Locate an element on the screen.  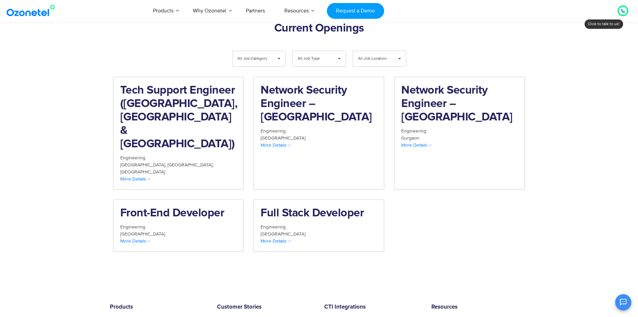
h6: CTI Integrations is located at coordinates (373, 307).